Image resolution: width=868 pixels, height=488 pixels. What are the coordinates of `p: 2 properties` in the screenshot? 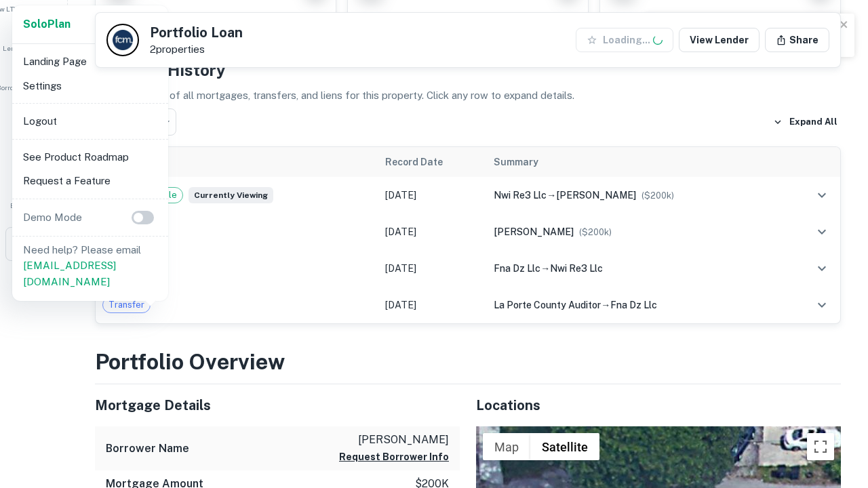 It's located at (196, 50).